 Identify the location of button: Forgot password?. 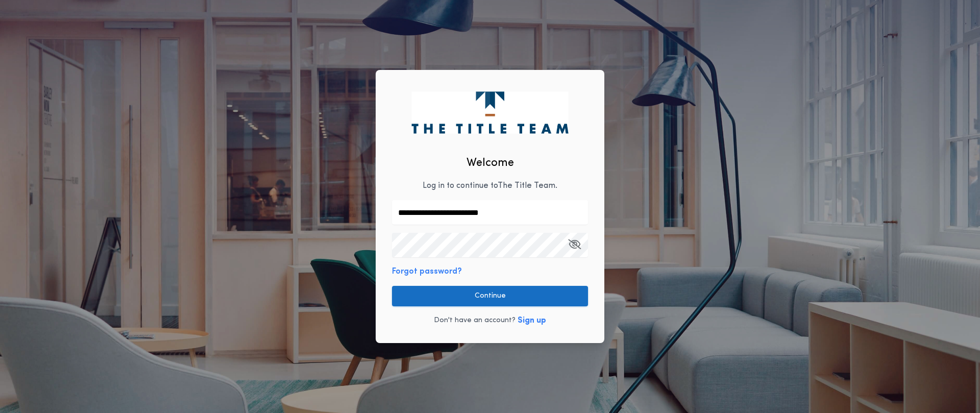
(427, 272).